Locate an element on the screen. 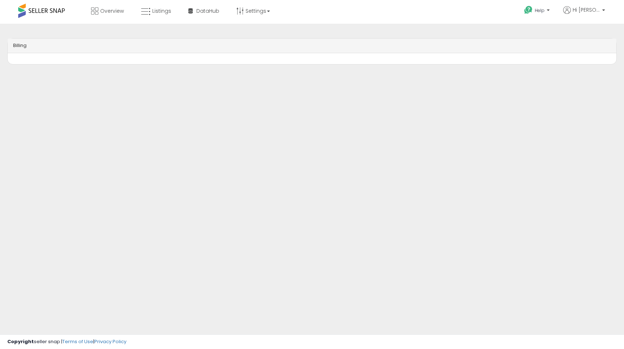 The height and width of the screenshot is (349, 624). span: Help is located at coordinates (539, 10).